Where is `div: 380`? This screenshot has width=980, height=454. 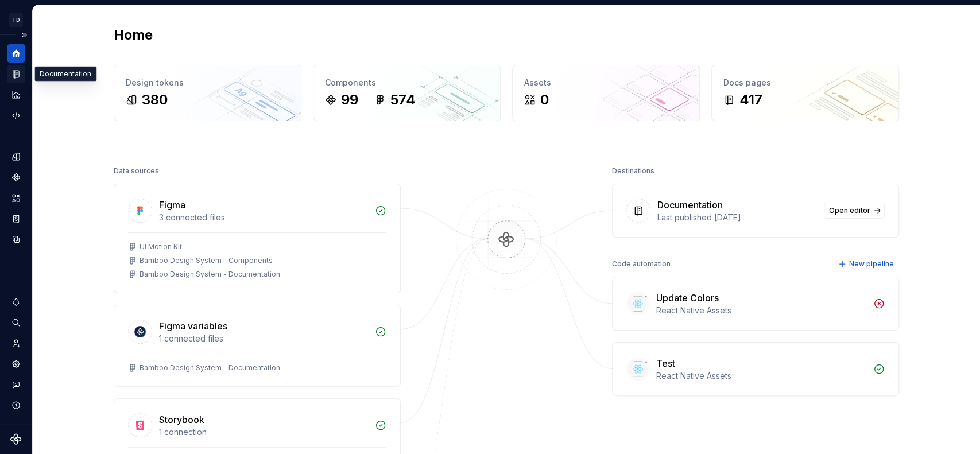
div: 380 is located at coordinates (154, 99).